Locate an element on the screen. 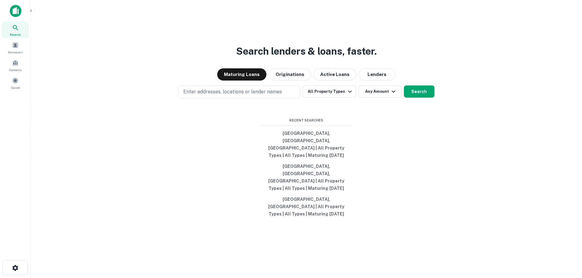 The width and height of the screenshot is (582, 278). span: Saved is located at coordinates (15, 88).